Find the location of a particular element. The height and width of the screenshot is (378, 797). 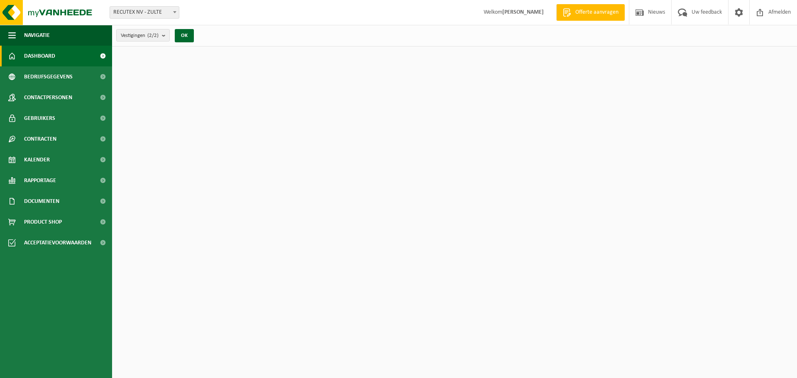

span: Navigatie is located at coordinates (37, 35).